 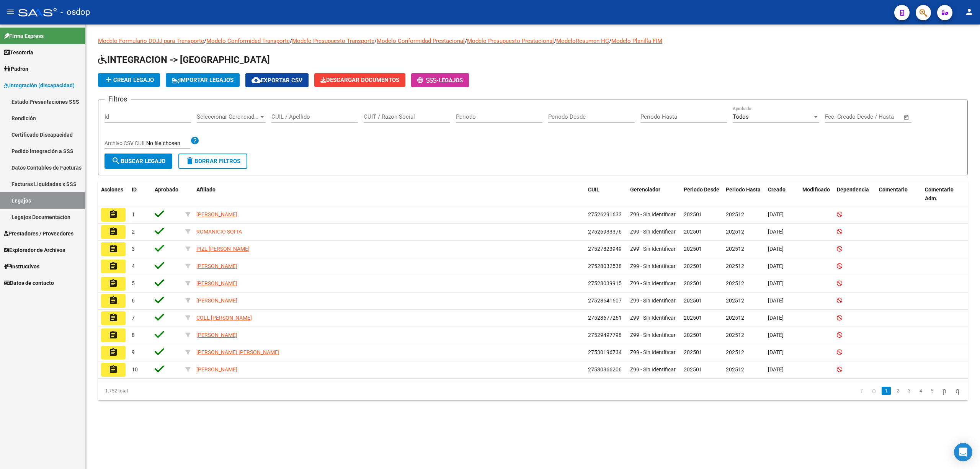 What do you see at coordinates (134, 283) in the screenshot?
I see `span: 5` at bounding box center [134, 283].